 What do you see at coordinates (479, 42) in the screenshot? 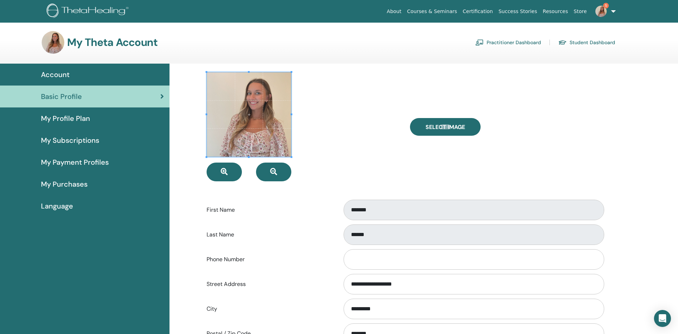
I see `img: chalkboard-teacher.svg` at bounding box center [479, 42].